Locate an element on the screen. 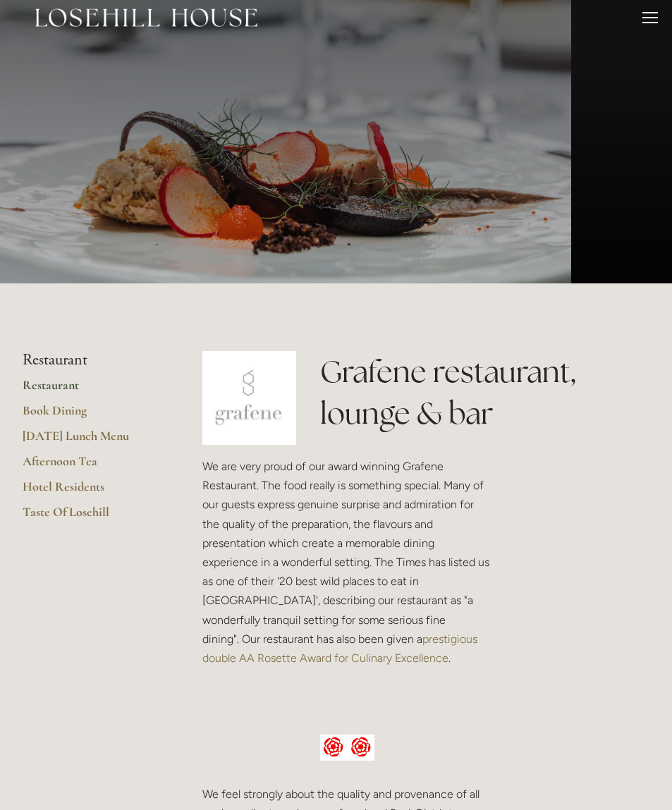  a: Taste Of Losehill is located at coordinates (89, 516).